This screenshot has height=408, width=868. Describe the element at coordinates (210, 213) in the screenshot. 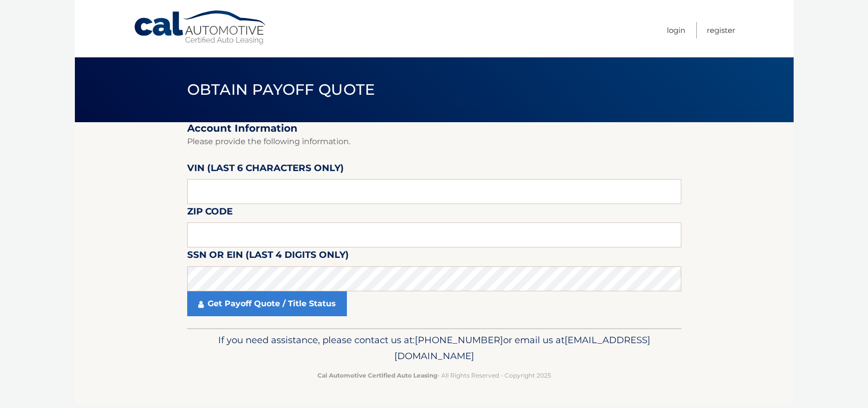

I see `label: Zip Code` at that location.